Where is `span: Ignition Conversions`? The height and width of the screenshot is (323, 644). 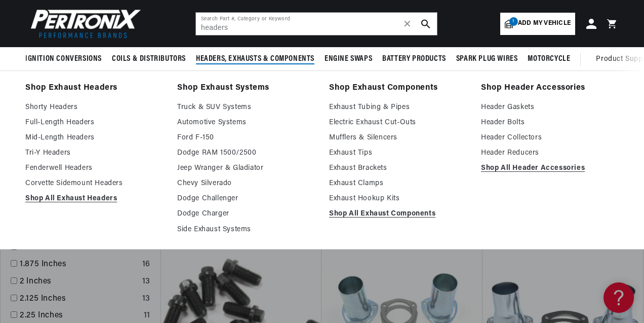 span: Ignition Conversions is located at coordinates (63, 59).